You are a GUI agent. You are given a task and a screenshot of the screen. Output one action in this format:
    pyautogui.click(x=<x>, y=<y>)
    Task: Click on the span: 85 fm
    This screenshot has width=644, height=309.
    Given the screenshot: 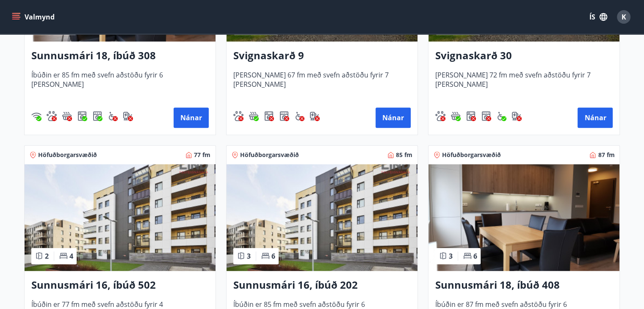 What is the action you would take?
    pyautogui.click(x=404, y=155)
    